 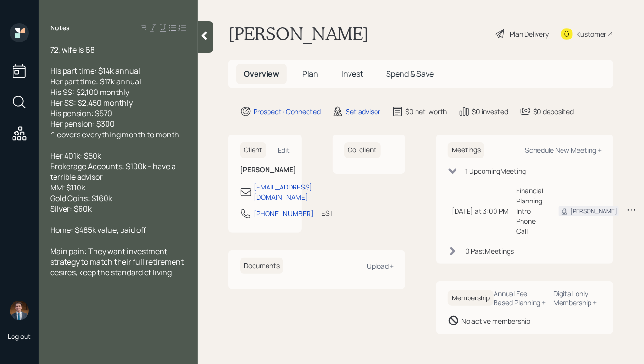 I want to click on div: Annual Fee Based Planning +, so click(x=519, y=298).